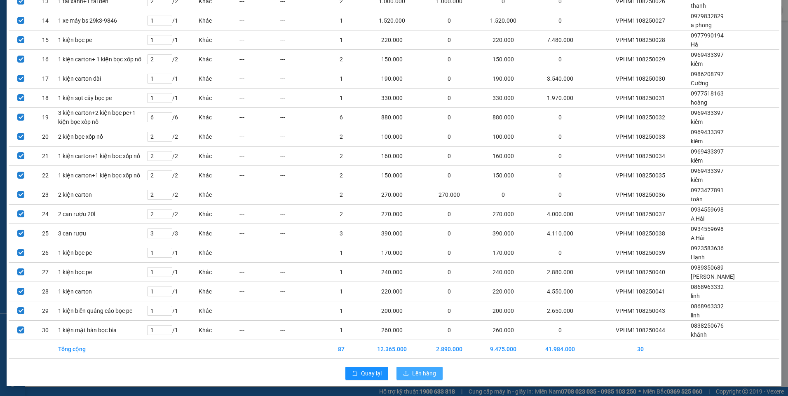 The height and width of the screenshot is (396, 788). What do you see at coordinates (560, 40) in the screenshot?
I see `td: 7.480.000` at bounding box center [560, 40].